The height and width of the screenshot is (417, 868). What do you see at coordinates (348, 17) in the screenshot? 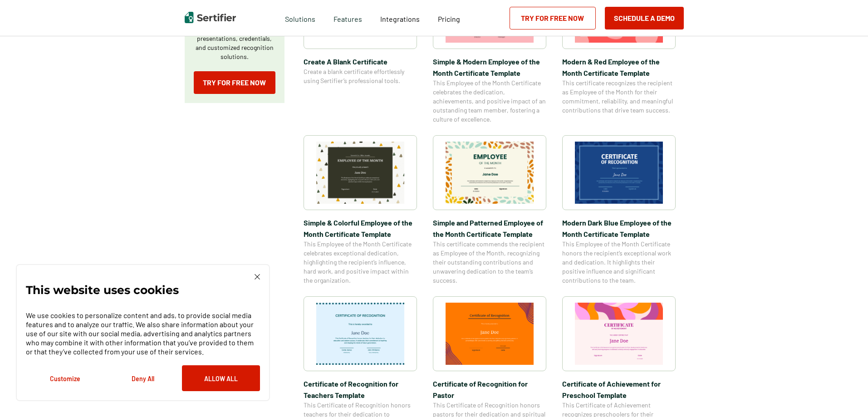
I see `span: Features` at bounding box center [348, 17].